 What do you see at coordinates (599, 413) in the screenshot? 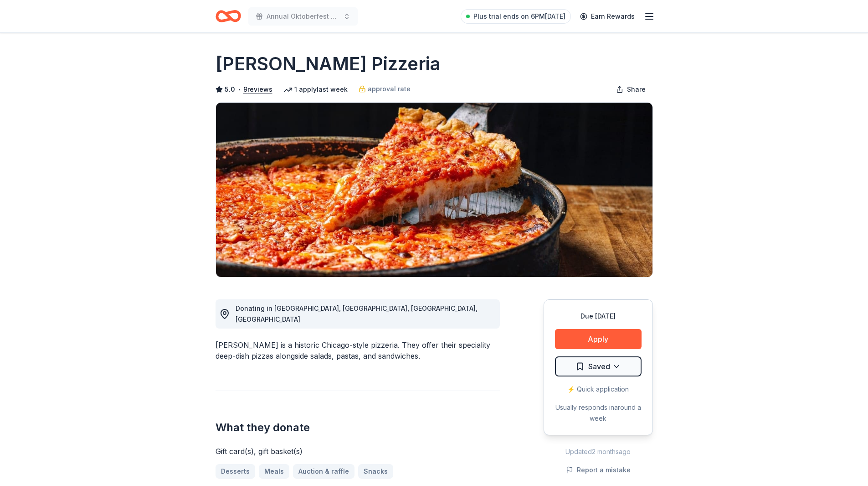
I see `div: Usually responds in around a week` at bounding box center [599, 413].